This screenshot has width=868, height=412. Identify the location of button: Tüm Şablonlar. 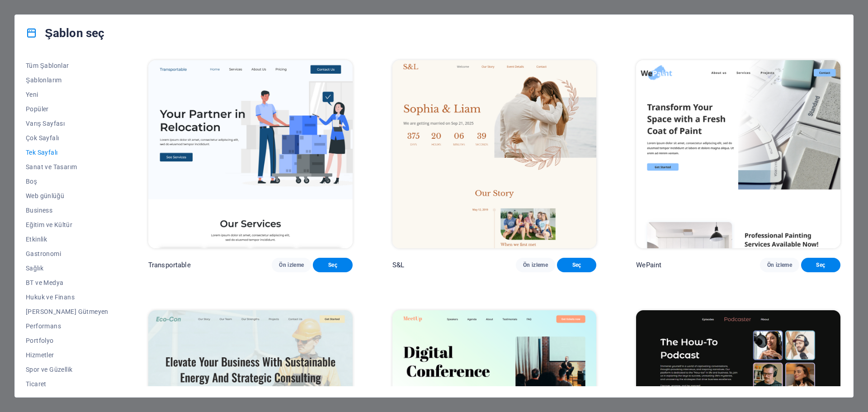
(67, 66).